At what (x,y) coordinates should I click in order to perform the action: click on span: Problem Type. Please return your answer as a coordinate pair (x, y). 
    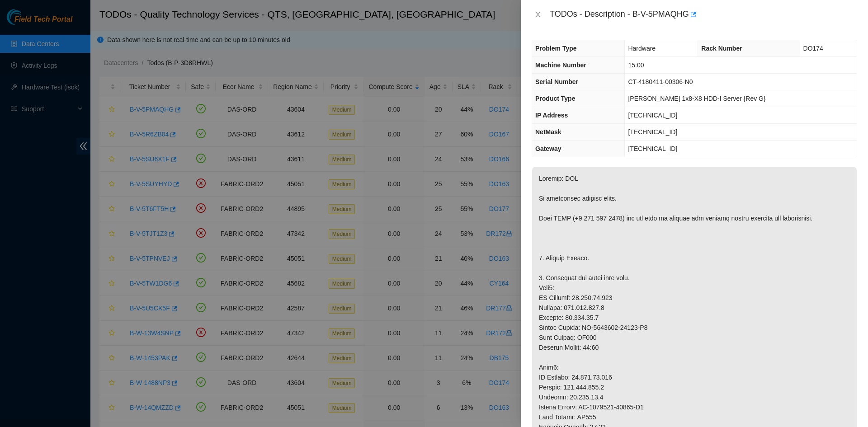
    Looking at the image, I should click on (556, 49).